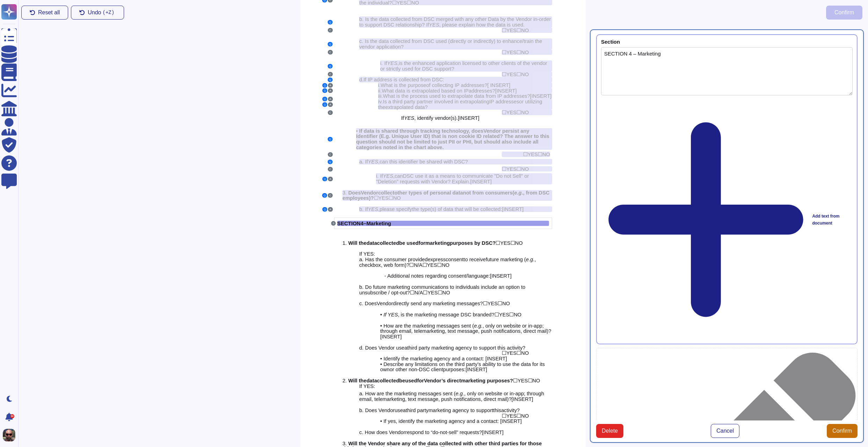 The image size is (868, 447). What do you see at coordinates (518, 193) in the screenshot?
I see `span: e.g` at bounding box center [518, 193].